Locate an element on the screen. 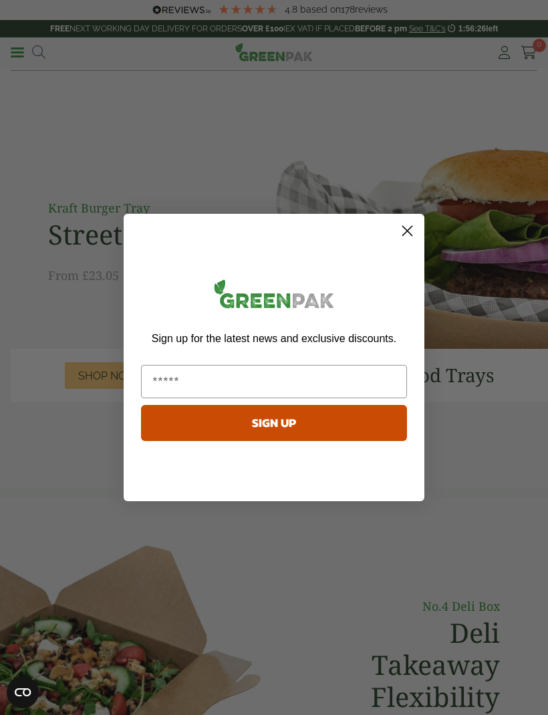 This screenshot has width=548, height=715. button: Open CMP widget is located at coordinates (23, 693).